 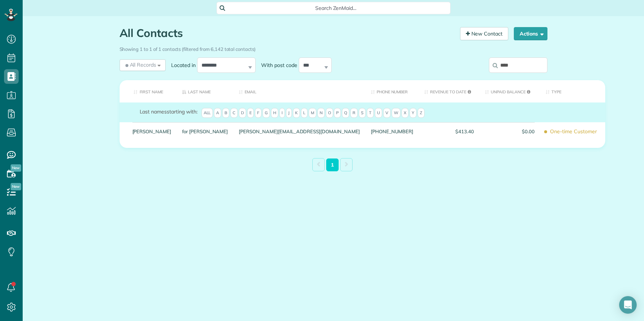 I want to click on span: R, so click(x=354, y=113).